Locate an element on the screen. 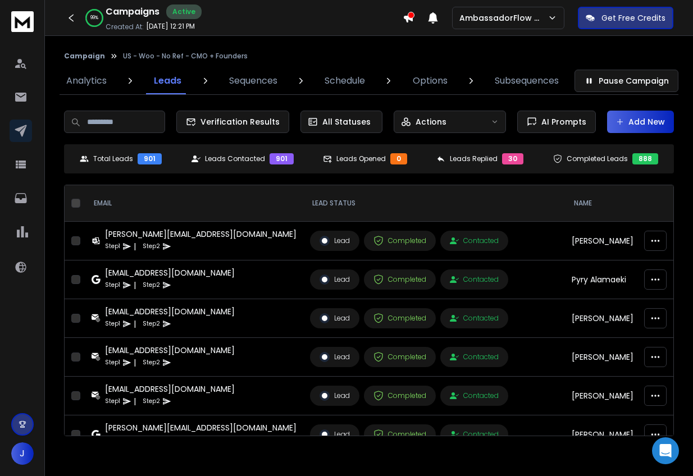  span: Verification Results is located at coordinates (237, 122).